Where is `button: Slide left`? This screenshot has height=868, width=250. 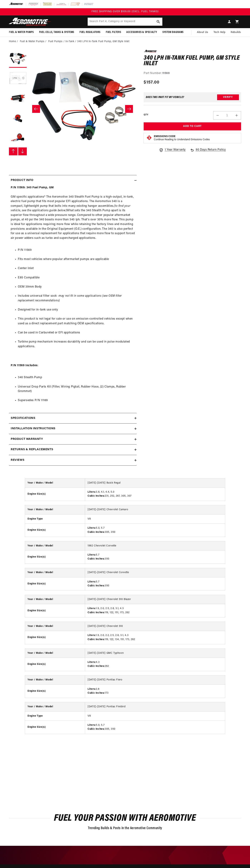 button: Slide left is located at coordinates (13, 151).